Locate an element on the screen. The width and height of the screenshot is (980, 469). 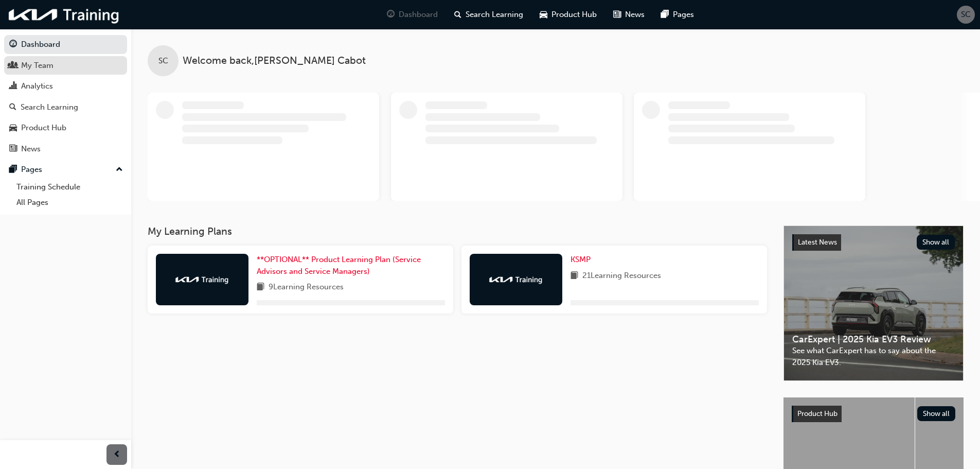
button: SC is located at coordinates (965, 15).